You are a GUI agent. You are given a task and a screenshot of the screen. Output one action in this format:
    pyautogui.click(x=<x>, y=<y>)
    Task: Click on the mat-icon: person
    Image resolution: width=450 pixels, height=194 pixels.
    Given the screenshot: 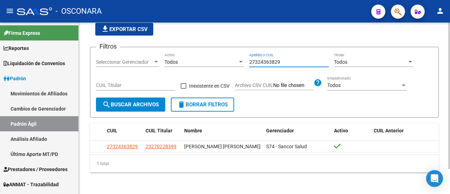 What is the action you would take?
    pyautogui.click(x=440, y=11)
    